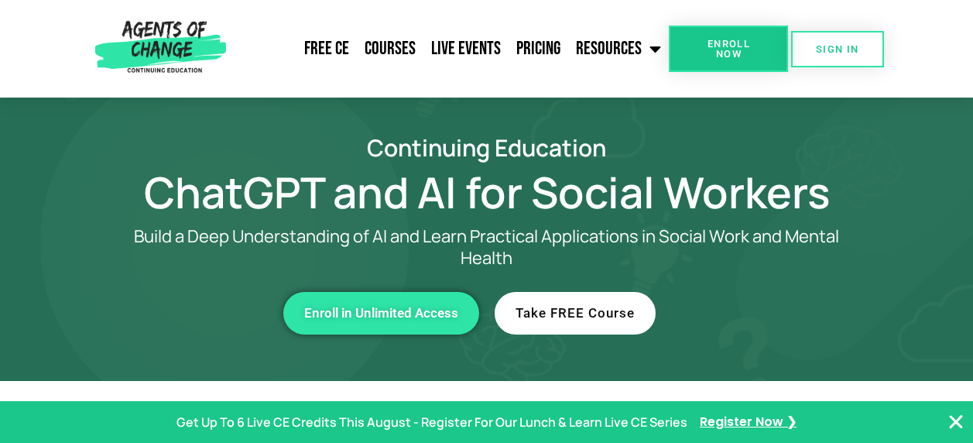 This screenshot has height=443, width=973. Describe the element at coordinates (381, 313) in the screenshot. I see `a: Enroll in Unlimited Access` at that location.